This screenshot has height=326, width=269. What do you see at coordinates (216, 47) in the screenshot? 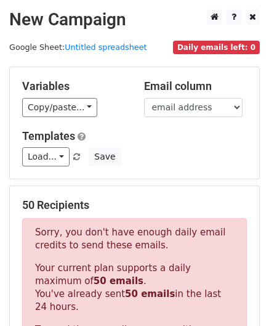
I see `a: Daily emails left: 0` at bounding box center [216, 47].